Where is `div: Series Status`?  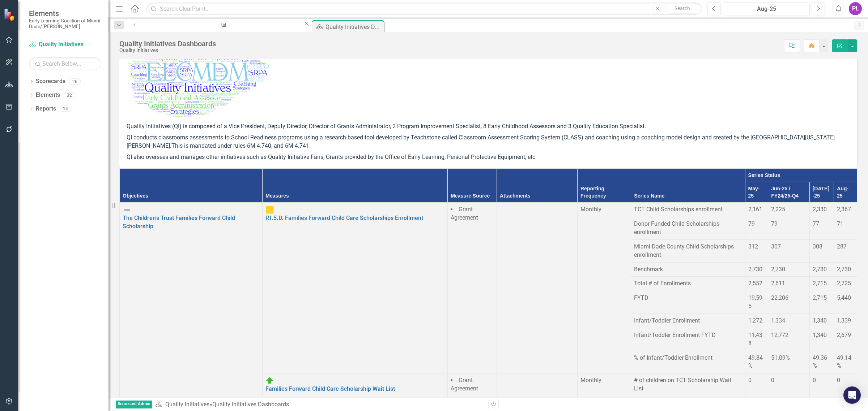 div: Series Status is located at coordinates (801, 175).